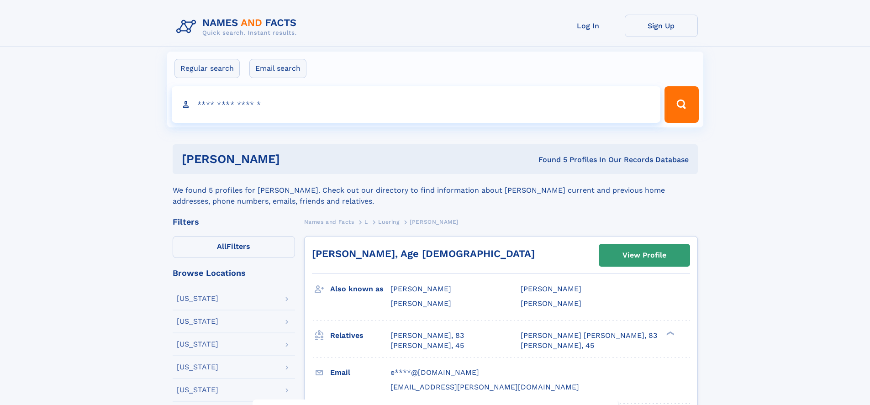  I want to click on a: Log In, so click(588, 26).